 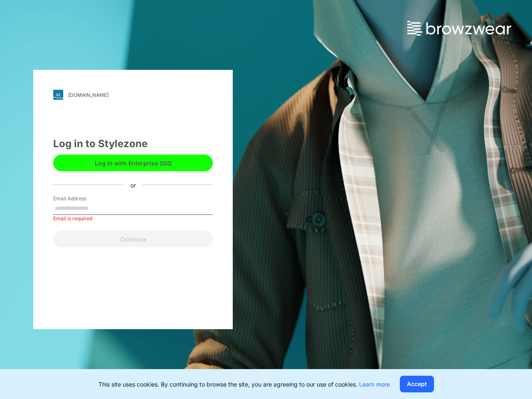 I want to click on button: Log in with Enterprise SSO, so click(x=133, y=163).